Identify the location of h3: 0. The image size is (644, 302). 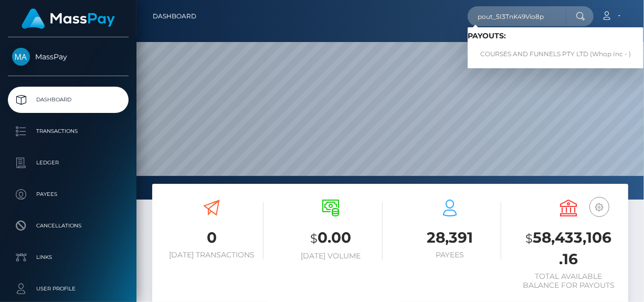
(211, 237).